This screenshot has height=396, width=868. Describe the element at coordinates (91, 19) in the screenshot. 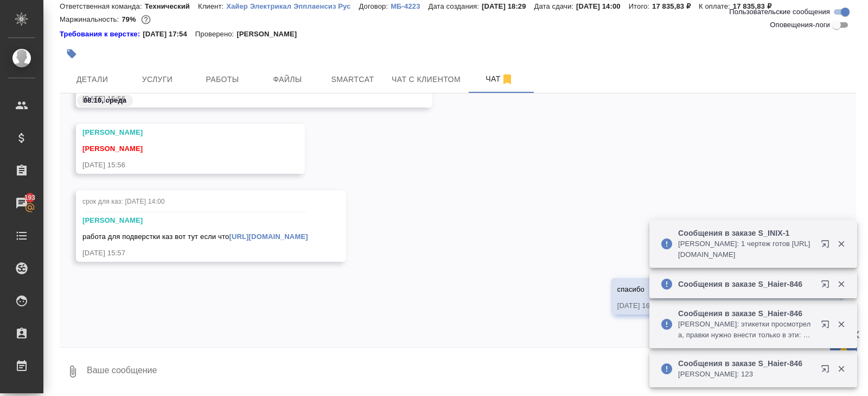

I see `p: Маржинальность:` at that location.